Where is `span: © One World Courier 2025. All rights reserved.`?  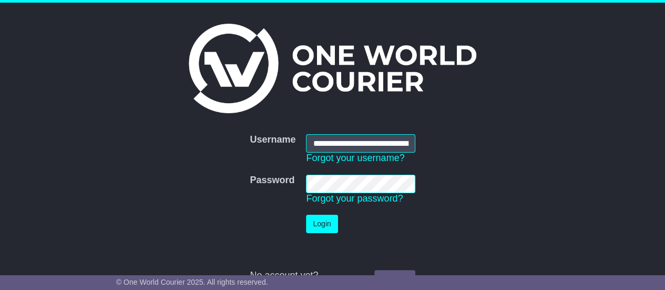 span: © One World Courier 2025. All rights reserved. is located at coordinates (192, 282).